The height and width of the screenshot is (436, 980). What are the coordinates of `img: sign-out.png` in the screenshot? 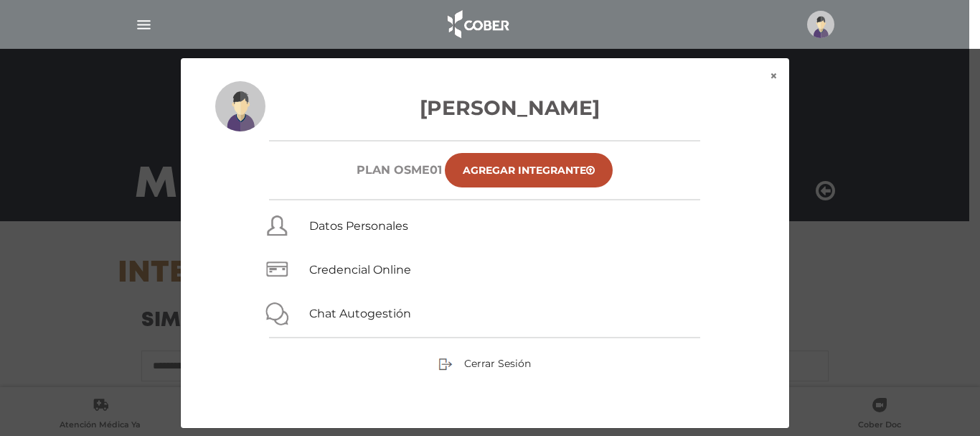 It's located at (445, 364).